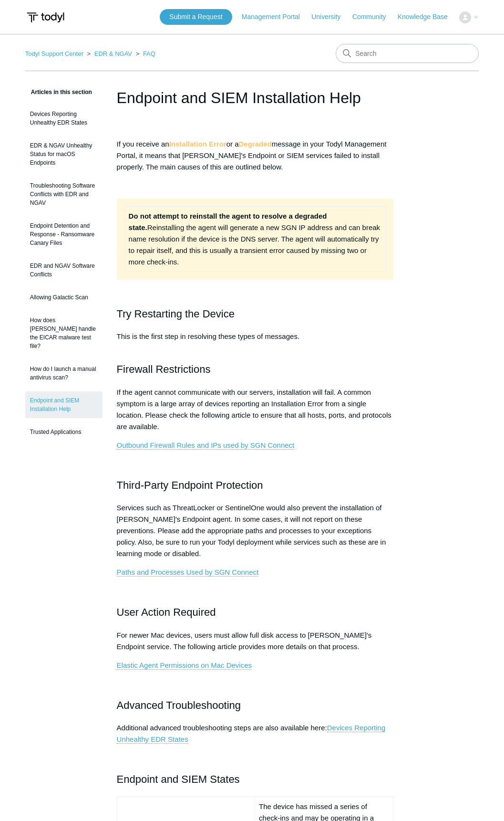 This screenshot has width=504, height=821. Describe the element at coordinates (255, 410) in the screenshot. I see `p: If the agent cannot communicate with our servers, installation will fail. A common symptom is a l...` at that location.